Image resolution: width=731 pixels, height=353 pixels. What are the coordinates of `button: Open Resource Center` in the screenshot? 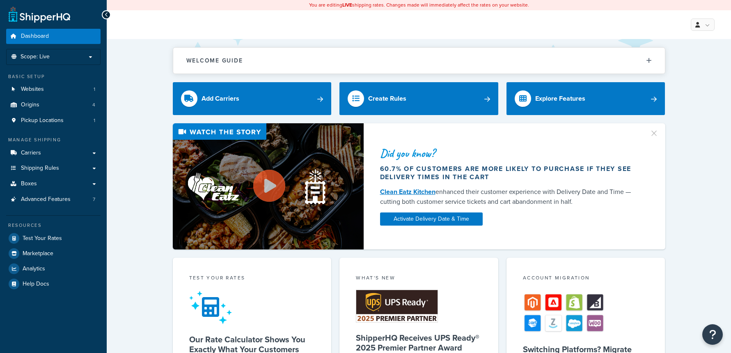 It's located at (713, 334).